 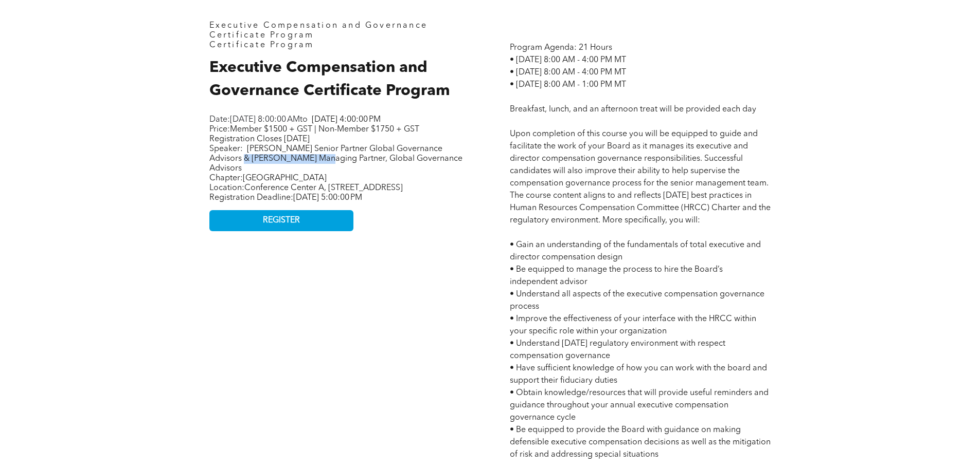 What do you see at coordinates (258, 120) in the screenshot?
I see `span: Date: to` at bounding box center [258, 120].